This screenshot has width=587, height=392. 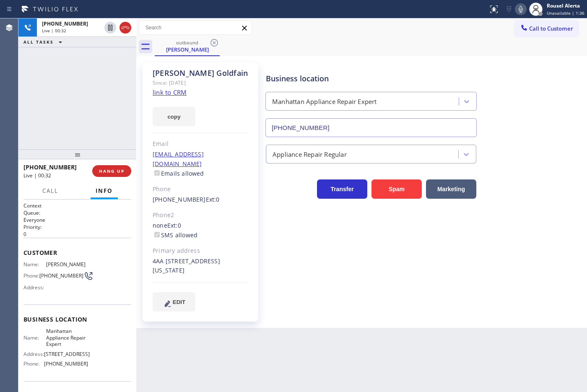 I want to click on p: 0, so click(x=77, y=234).